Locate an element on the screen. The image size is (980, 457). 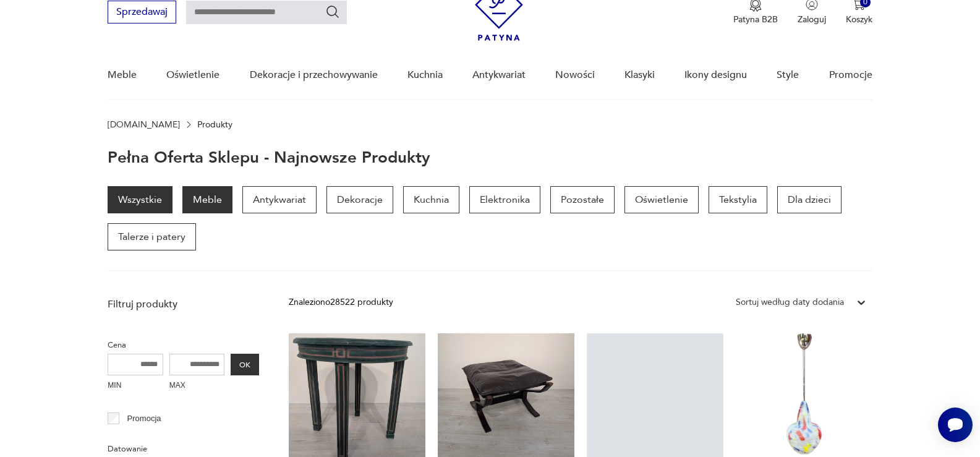
p: Filtruj produkty is located at coordinates (183, 304).